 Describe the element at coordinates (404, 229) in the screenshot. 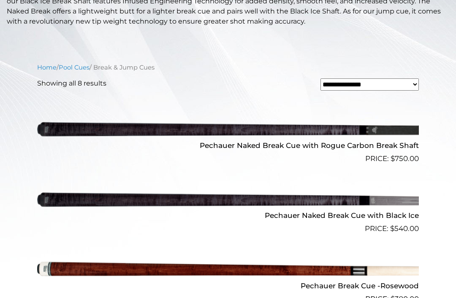

I see `bdi: 540.00` at that location.